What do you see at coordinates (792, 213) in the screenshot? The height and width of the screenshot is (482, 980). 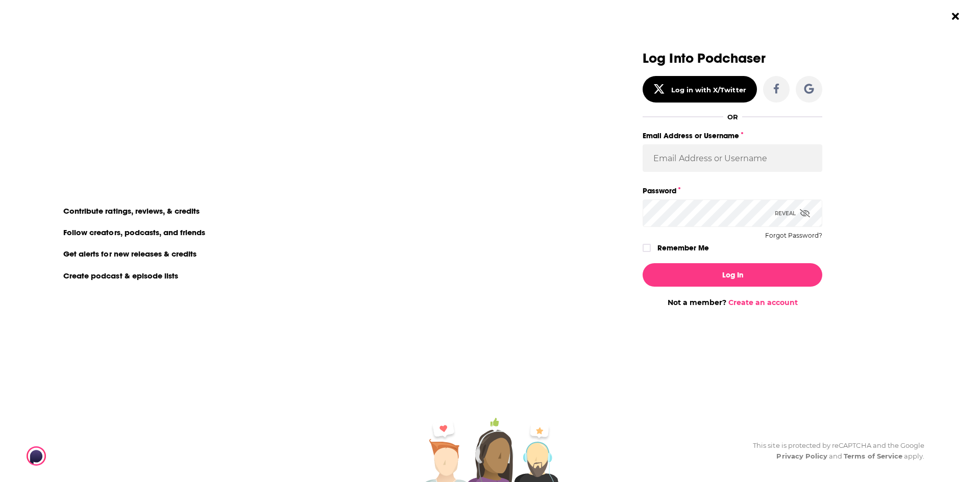 I see `div: Reveal` at bounding box center [792, 213].